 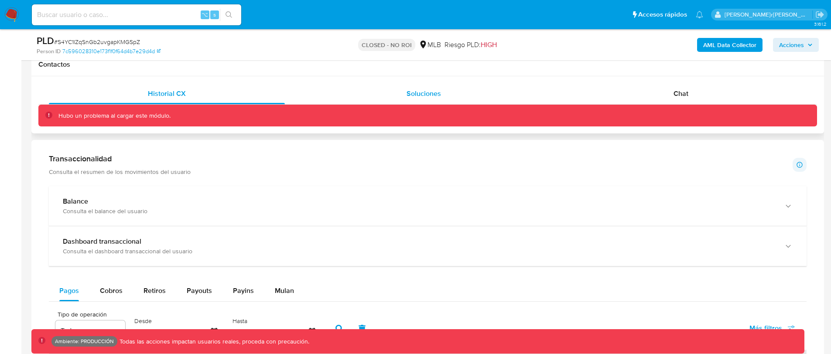 What do you see at coordinates (114, 116) in the screenshot?
I see `p: Hubo un problema al cargar este módulo.` at bounding box center [114, 116].